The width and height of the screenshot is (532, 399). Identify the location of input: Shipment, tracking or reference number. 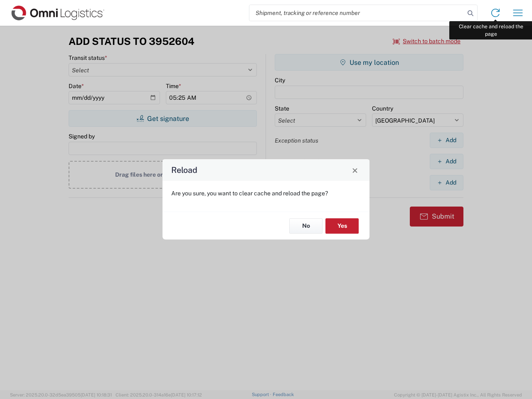
(357, 13).